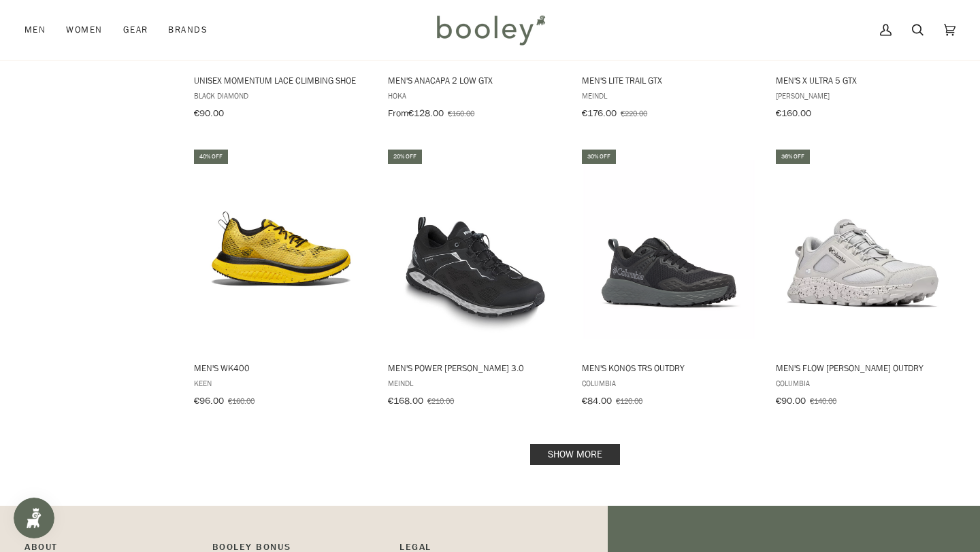 The width and height of the screenshot is (980, 552). What do you see at coordinates (281, 368) in the screenshot?
I see `span: Men's WK400` at bounding box center [281, 368].